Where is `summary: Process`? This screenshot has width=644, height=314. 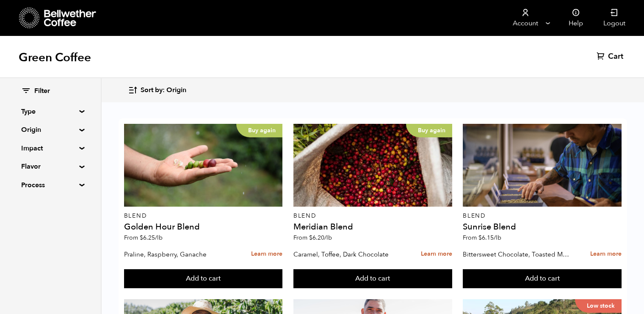 summary: Process is located at coordinates (50, 185).